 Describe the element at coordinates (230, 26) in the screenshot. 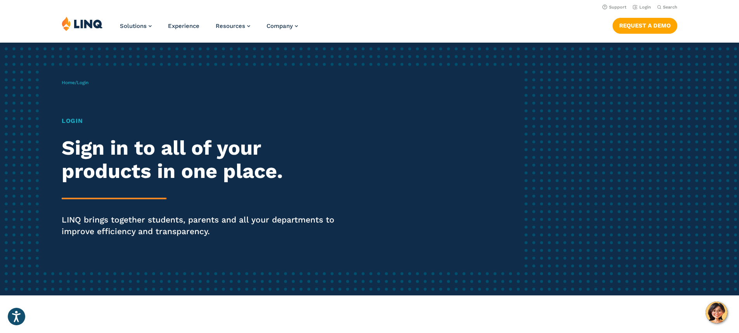

I see `span: Resources` at that location.